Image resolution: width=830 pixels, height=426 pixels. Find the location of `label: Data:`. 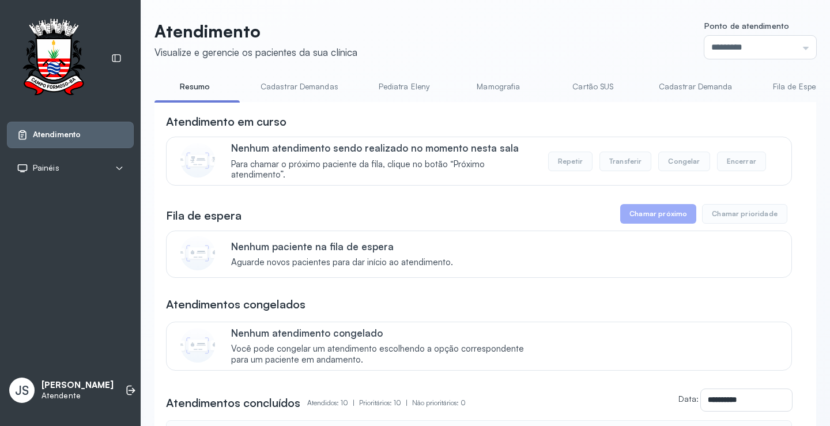

label: Data: is located at coordinates (688, 398).